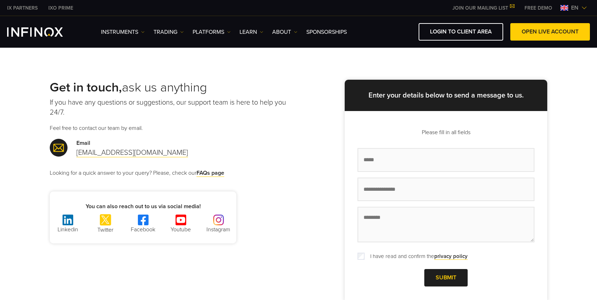 The width and height of the screenshot is (597, 300). I want to click on a: JOIN OUR MAILING LIST, so click(483, 8).